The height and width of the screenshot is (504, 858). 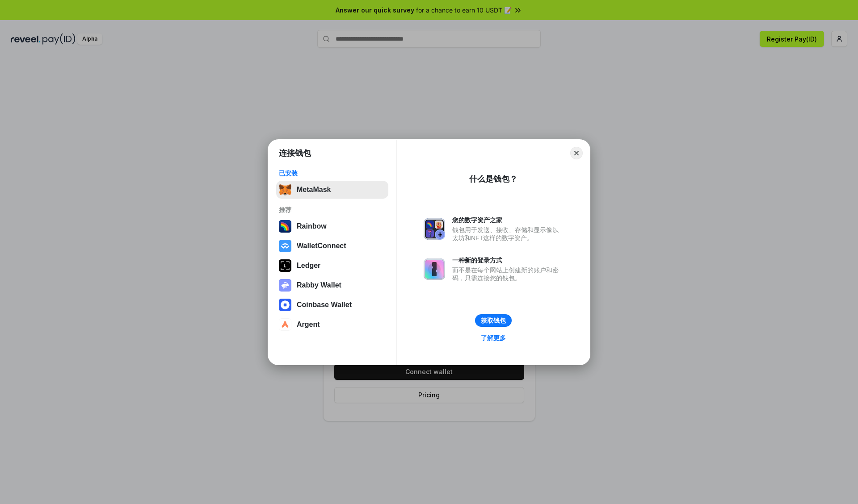 What do you see at coordinates (308, 266) in the screenshot?
I see `div: Ledger` at bounding box center [308, 266].